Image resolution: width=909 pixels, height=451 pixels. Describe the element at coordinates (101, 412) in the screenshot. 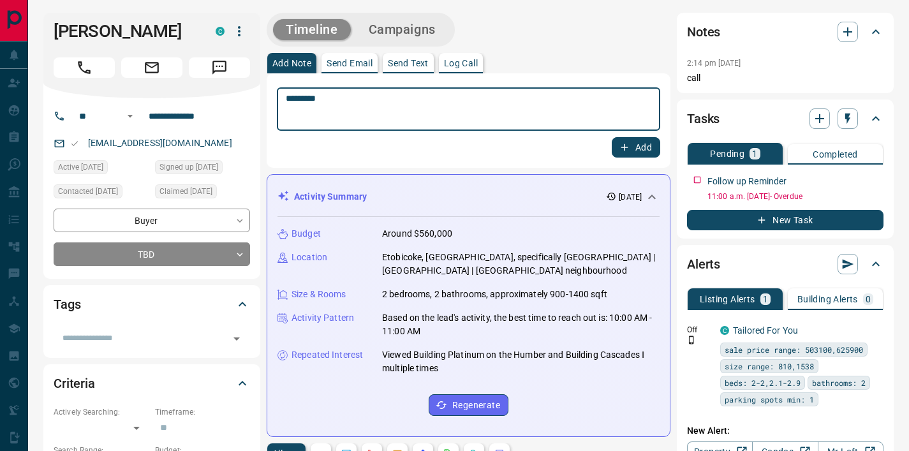

I see `p: Actively Searching:` at that location.